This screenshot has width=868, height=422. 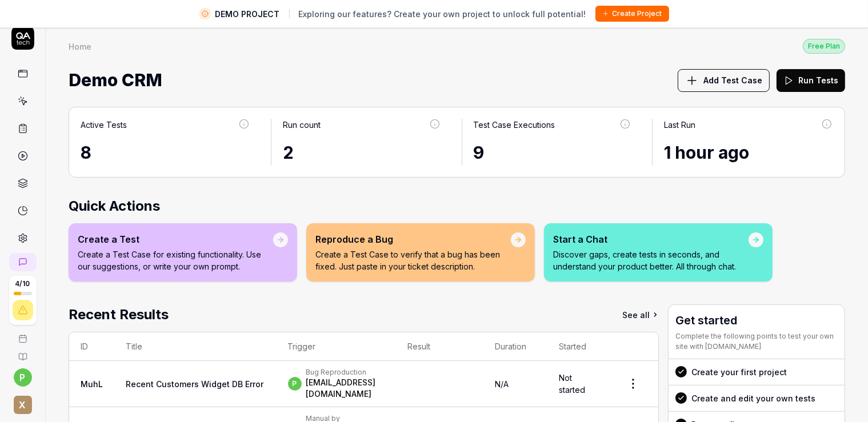 What do you see at coordinates (724, 81) in the screenshot?
I see `button: Add Test Case` at bounding box center [724, 81].